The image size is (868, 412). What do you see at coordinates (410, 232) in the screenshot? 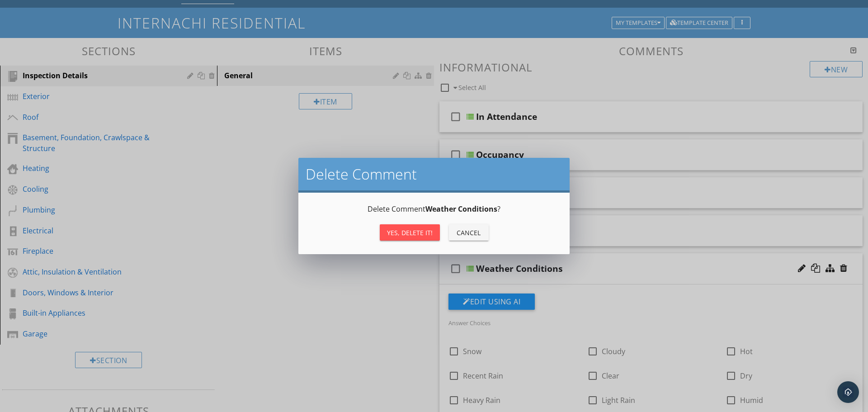
I see `div: Yes, Delete it!` at bounding box center [410, 232].